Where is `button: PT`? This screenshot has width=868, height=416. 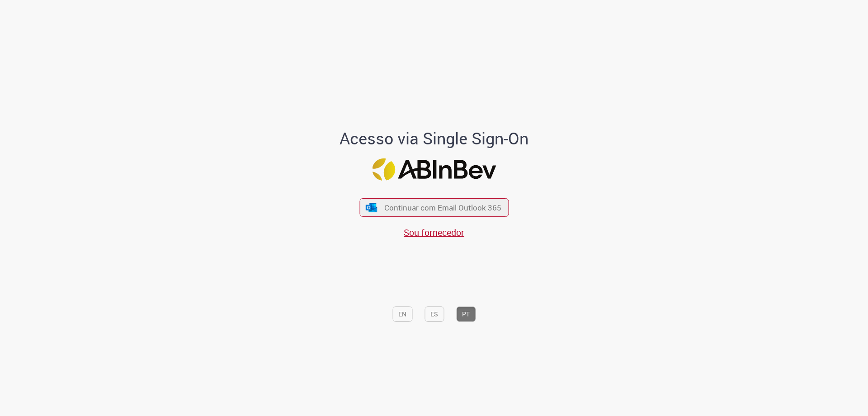 button: PT is located at coordinates (466, 314).